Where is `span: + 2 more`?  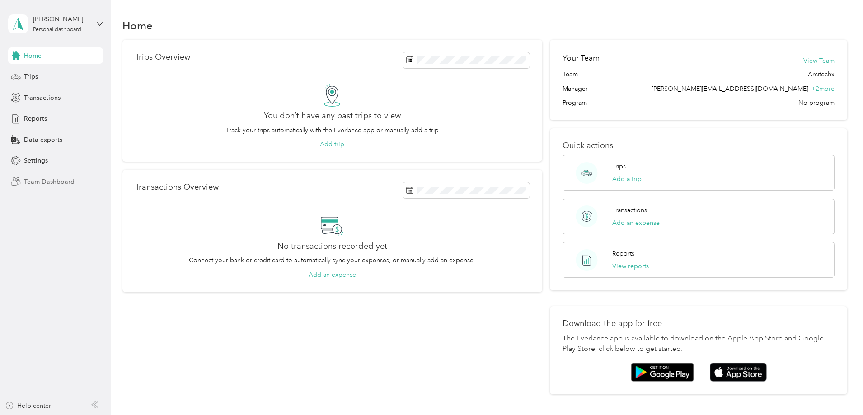
span: + 2 more is located at coordinates (823, 89).